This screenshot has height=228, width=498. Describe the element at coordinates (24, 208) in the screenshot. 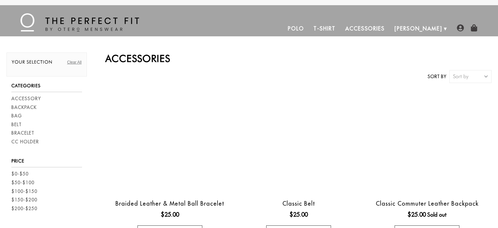

I see `a: $200-$250` at that location.